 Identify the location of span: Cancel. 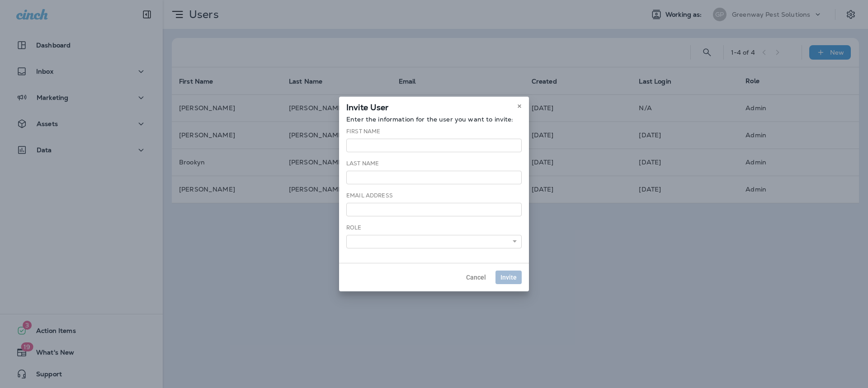
(476, 278).